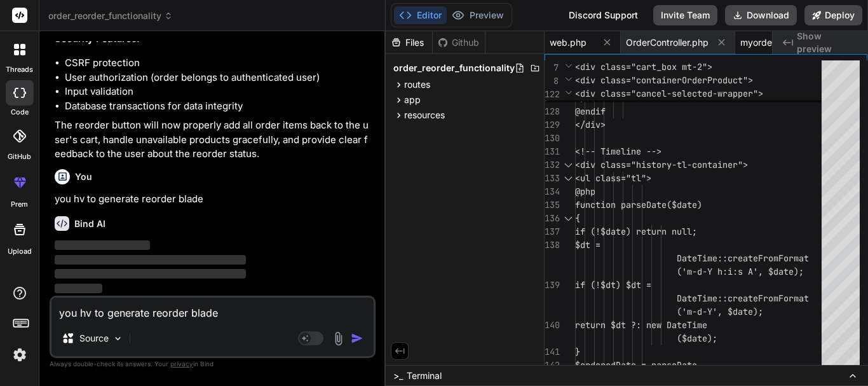  Describe the element at coordinates (585, 191) in the screenshot. I see `span: @php` at that location.